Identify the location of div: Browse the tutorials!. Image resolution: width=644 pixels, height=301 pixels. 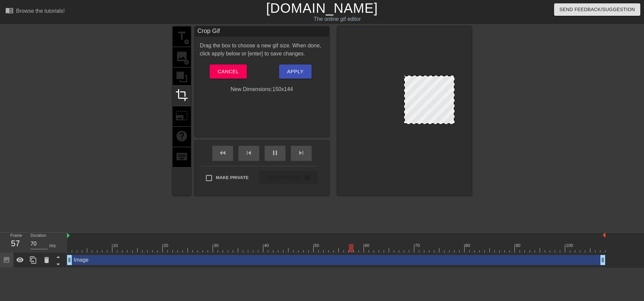
(40, 10).